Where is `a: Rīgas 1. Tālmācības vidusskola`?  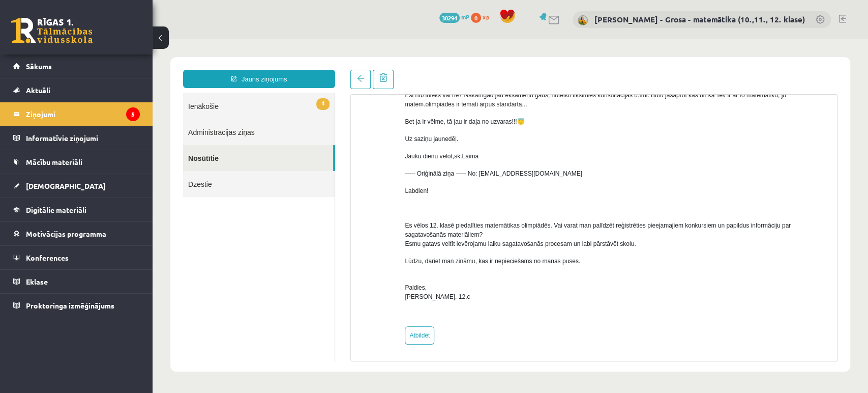 a: Rīgas 1. Tālmācības vidusskola is located at coordinates (52, 31).